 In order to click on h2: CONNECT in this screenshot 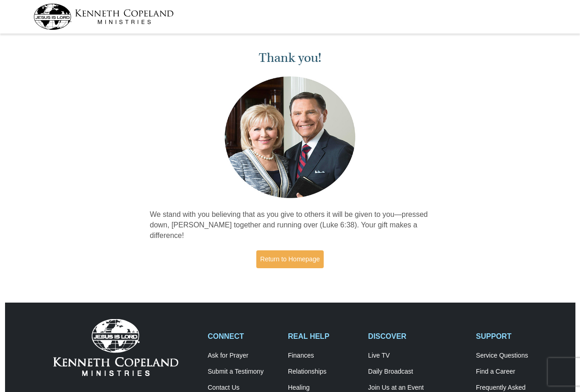, I will do `click(243, 336)`.